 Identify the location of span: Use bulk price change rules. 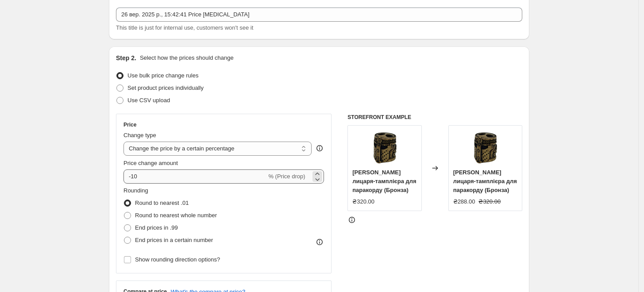
(163, 76).